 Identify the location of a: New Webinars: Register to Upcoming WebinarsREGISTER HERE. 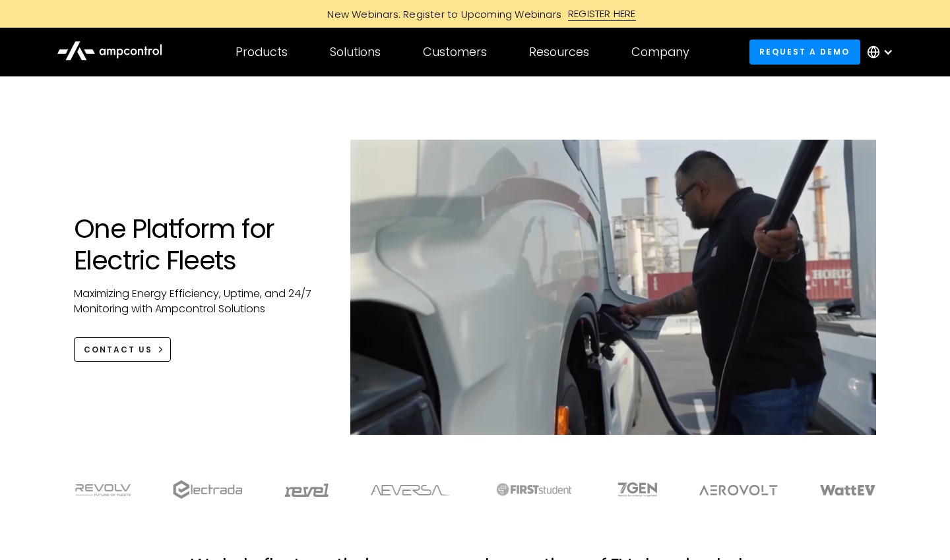
(475, 14).